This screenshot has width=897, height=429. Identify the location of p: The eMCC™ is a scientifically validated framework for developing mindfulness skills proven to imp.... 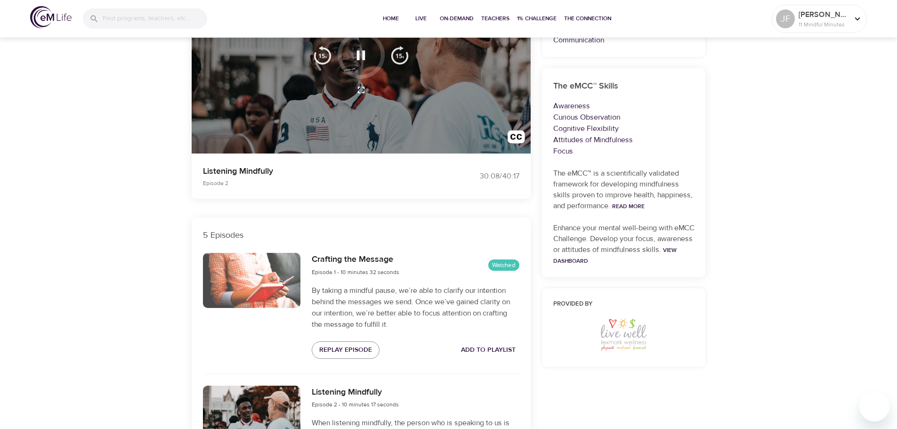
(624, 190).